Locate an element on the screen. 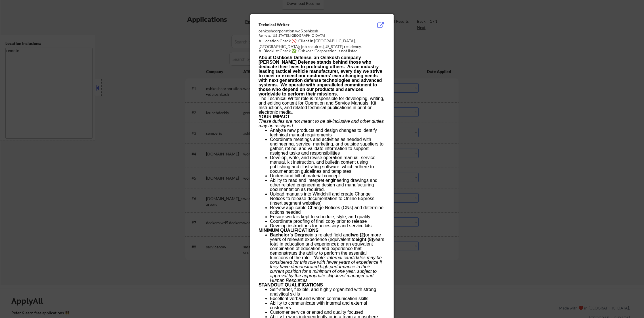 This screenshot has width=644, height=318. li: in a related field and or more years of relevant experience (equivalent to years total in educati... is located at coordinates (327, 258).